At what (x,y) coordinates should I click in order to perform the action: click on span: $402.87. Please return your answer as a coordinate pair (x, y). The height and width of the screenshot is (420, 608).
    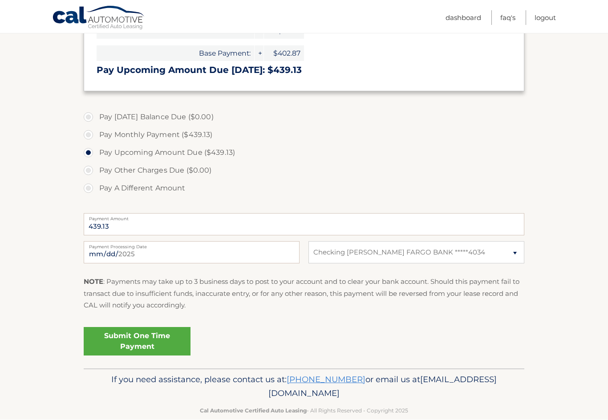
    Looking at the image, I should click on (284, 53).